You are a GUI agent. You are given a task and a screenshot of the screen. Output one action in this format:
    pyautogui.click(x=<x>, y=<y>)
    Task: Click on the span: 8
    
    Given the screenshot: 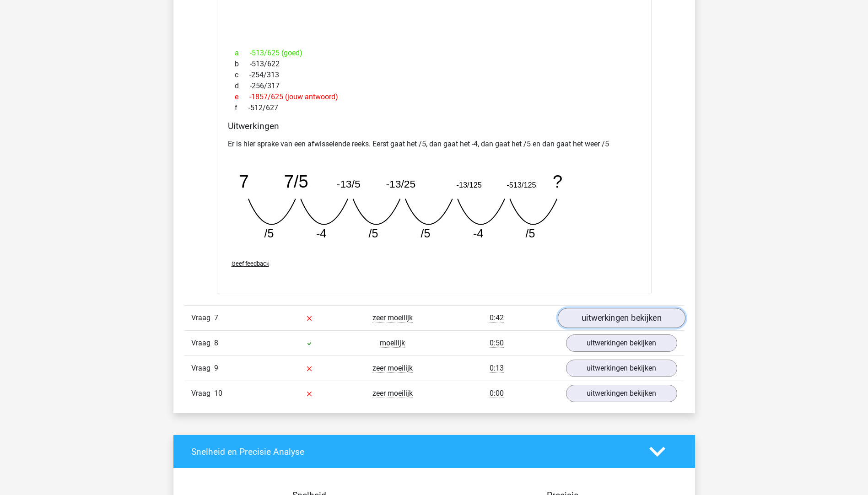 What is the action you would take?
    pyautogui.click(x=216, y=343)
    